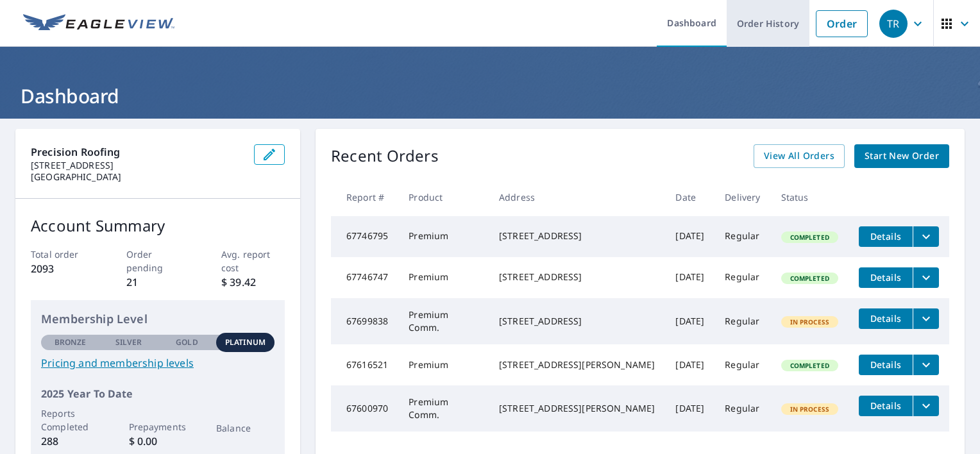 The width and height of the screenshot is (980, 454). I want to click on p: Bronze, so click(70, 342).